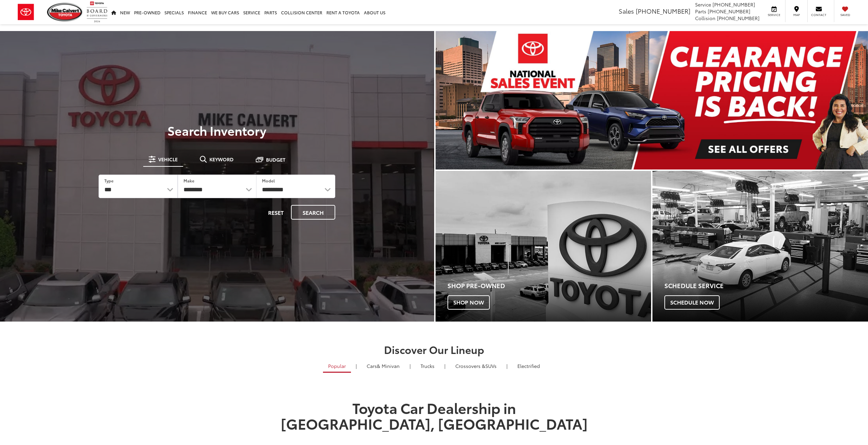 This screenshot has width=868, height=445. What do you see at coordinates (109, 180) in the screenshot?
I see `label: Type` at bounding box center [109, 180].